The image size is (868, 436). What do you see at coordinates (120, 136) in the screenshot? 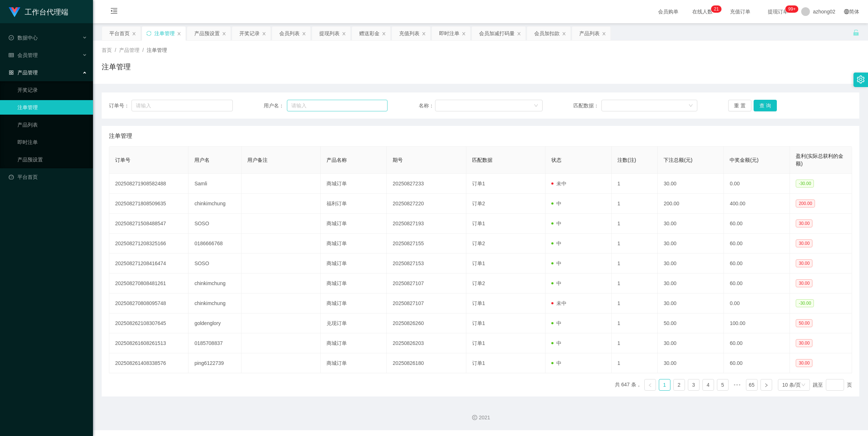
I see `span: 注单管理` at bounding box center [120, 136].